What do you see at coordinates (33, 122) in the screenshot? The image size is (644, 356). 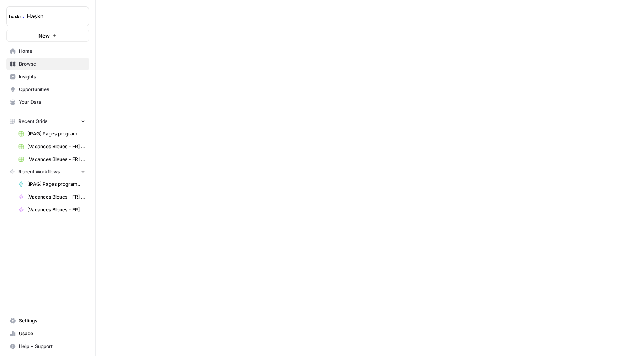 I see `span: Recent Grids` at bounding box center [33, 122].